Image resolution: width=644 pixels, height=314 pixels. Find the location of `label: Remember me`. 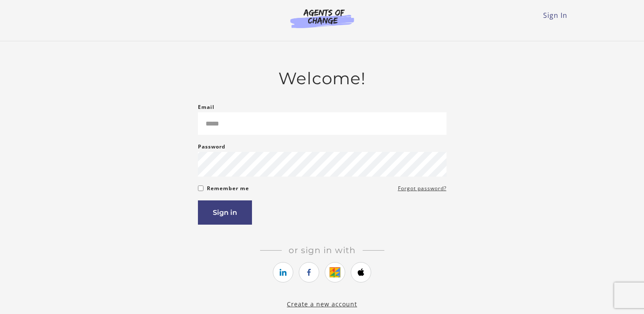

label: Remember me is located at coordinates (228, 188).